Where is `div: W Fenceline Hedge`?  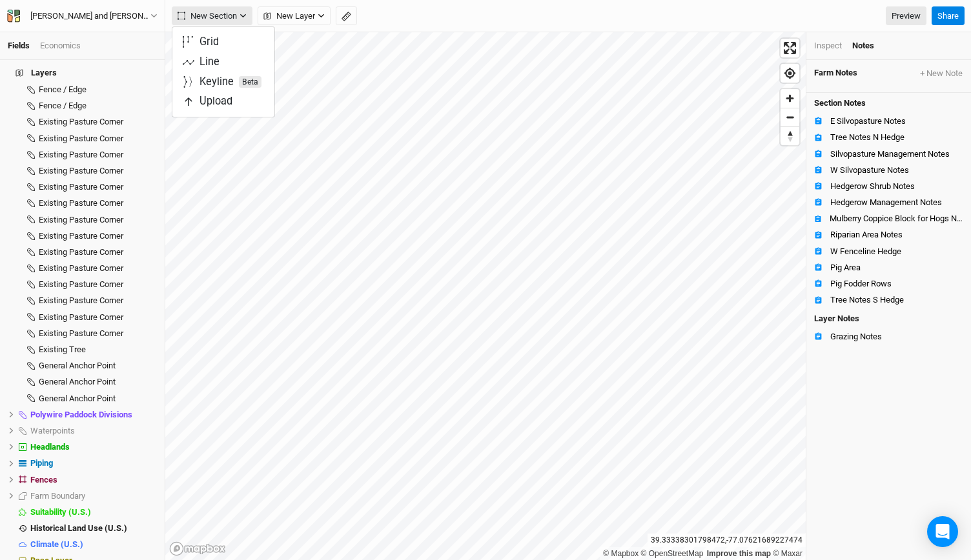 div: W Fenceline Hedge is located at coordinates (897, 251).